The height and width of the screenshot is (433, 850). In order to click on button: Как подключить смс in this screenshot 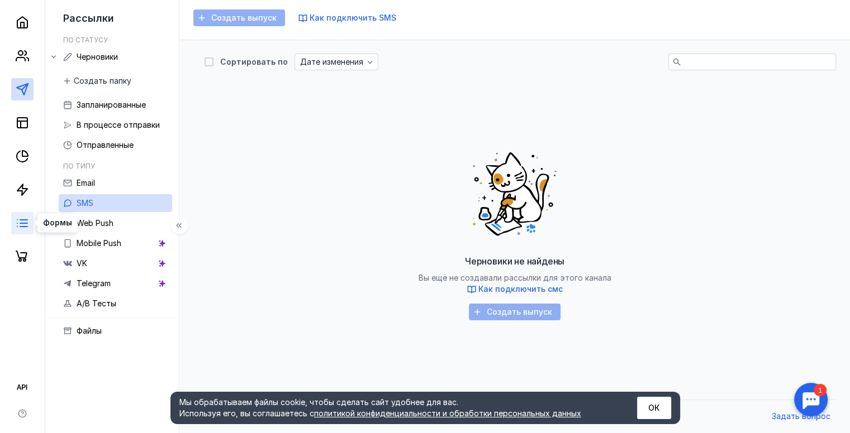, I will do `click(514, 289)`.